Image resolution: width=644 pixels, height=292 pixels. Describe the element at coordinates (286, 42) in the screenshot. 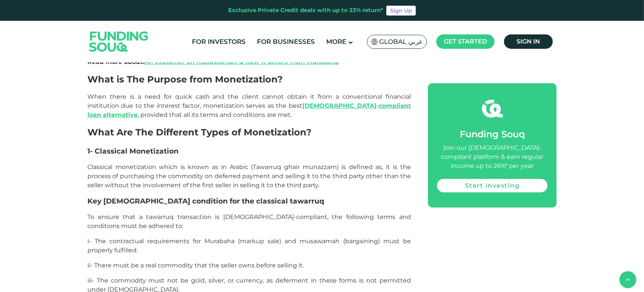

I see `a: For Businesses` at that location.